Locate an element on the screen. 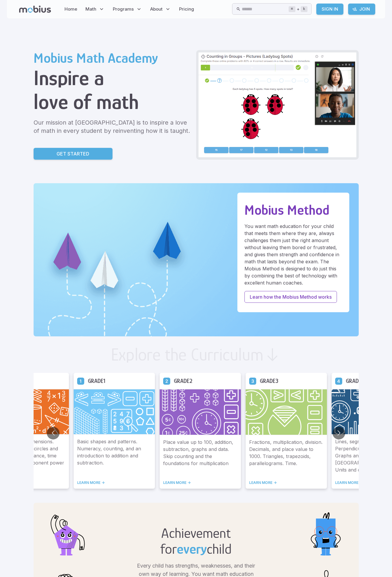 Image resolution: width=392 pixels, height=577 pixels. h2: for child is located at coordinates (196, 549).